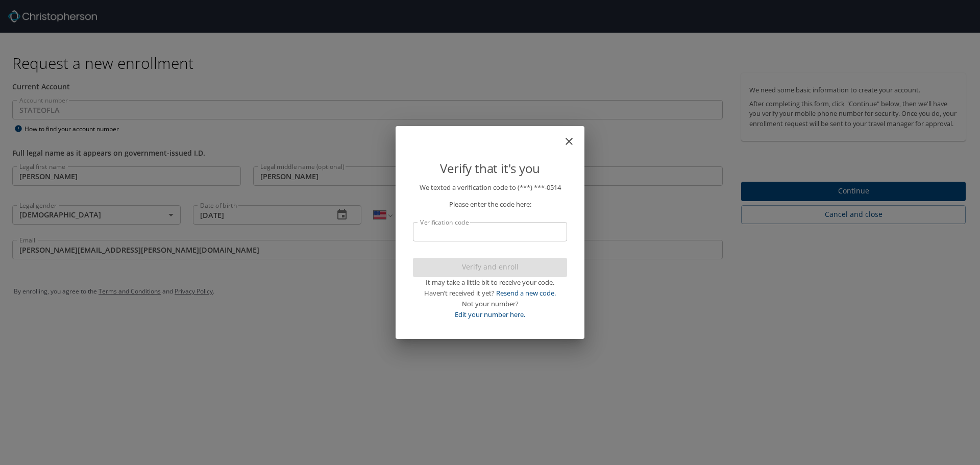 This screenshot has width=980, height=465. Describe the element at coordinates (490, 314) in the screenshot. I see `a: Edit your number here.` at that location.